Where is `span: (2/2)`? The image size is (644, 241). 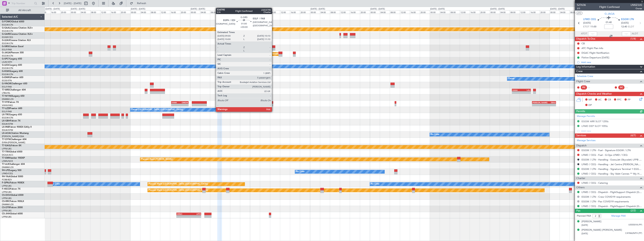
span: (2/2) is located at coordinates (633, 210).